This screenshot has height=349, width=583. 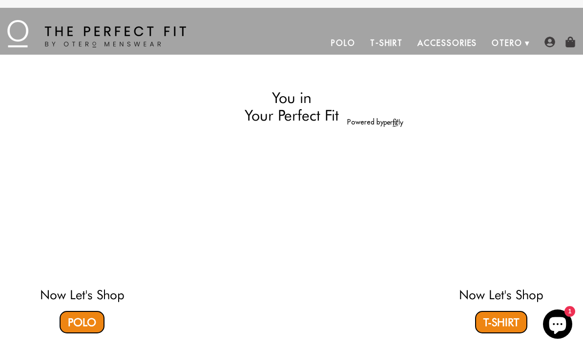 I want to click on img: shopping-bag-icon.png, so click(x=570, y=42).